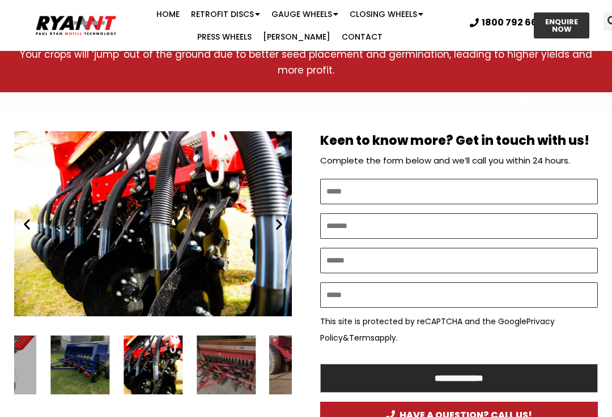 The width and height of the screenshot is (612, 417). Describe the element at coordinates (225, 14) in the screenshot. I see `a: Retrofit Discs` at that location.